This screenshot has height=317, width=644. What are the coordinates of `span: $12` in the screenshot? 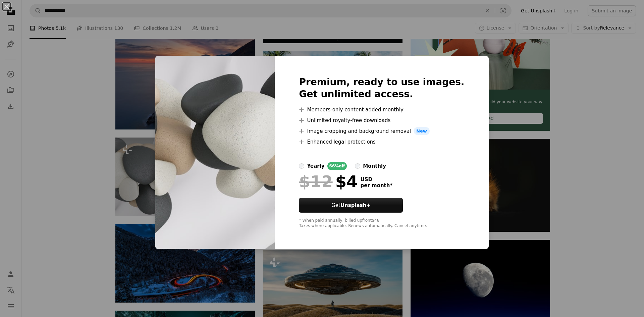 It's located at (315, 181).